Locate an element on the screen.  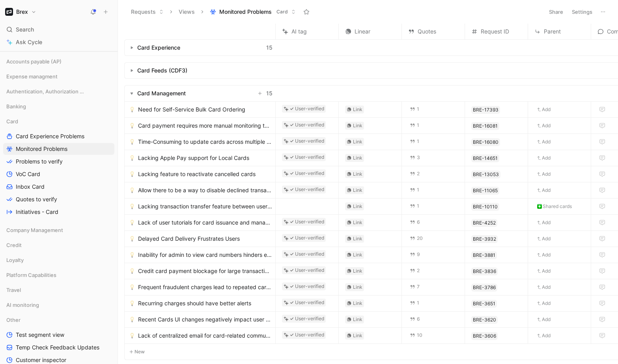
a: Temp Check Feedback Updates is located at coordinates (59, 348).